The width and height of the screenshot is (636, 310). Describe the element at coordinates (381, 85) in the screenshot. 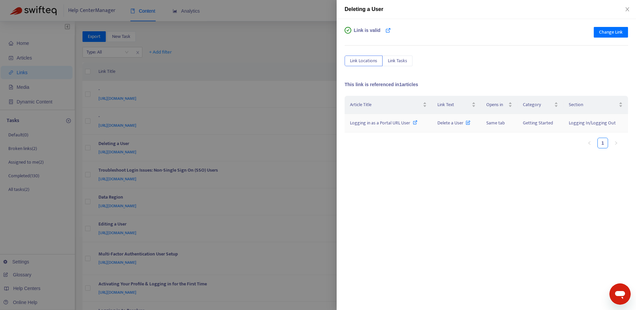

I see `span: This link is referenced in 1 articles` at that location.